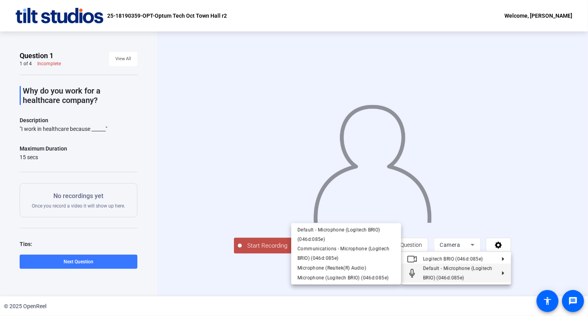  What do you see at coordinates (412, 258) in the screenshot?
I see `mat-icon: Video camera` at bounding box center [412, 258].